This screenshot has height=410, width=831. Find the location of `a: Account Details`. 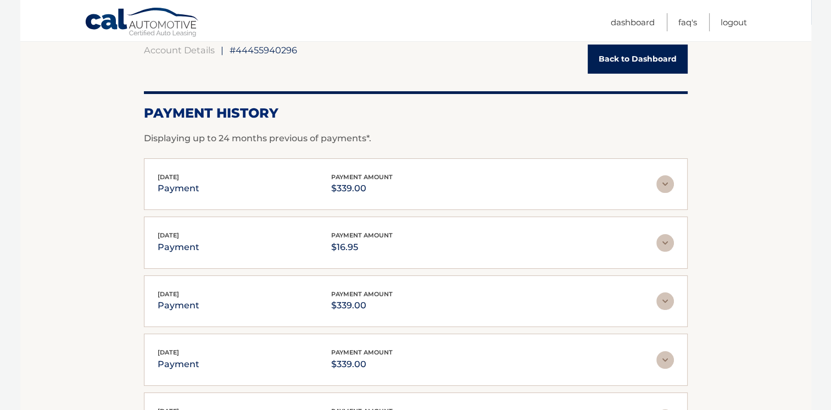

a: Account Details is located at coordinates (179, 50).